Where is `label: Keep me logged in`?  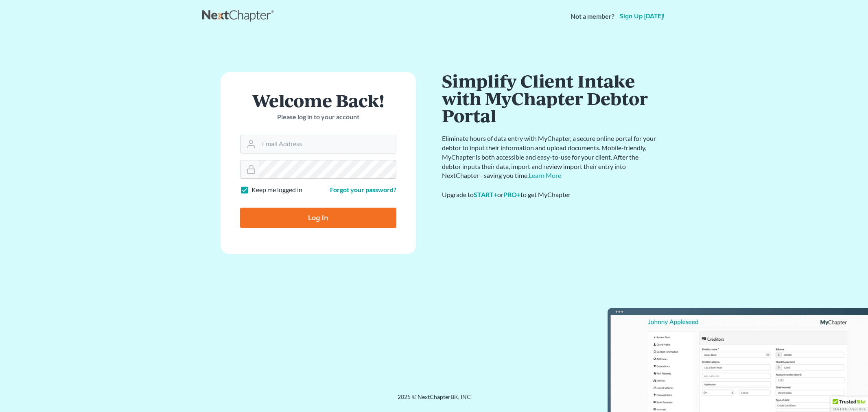
label: Keep me logged in is located at coordinates (277, 189).